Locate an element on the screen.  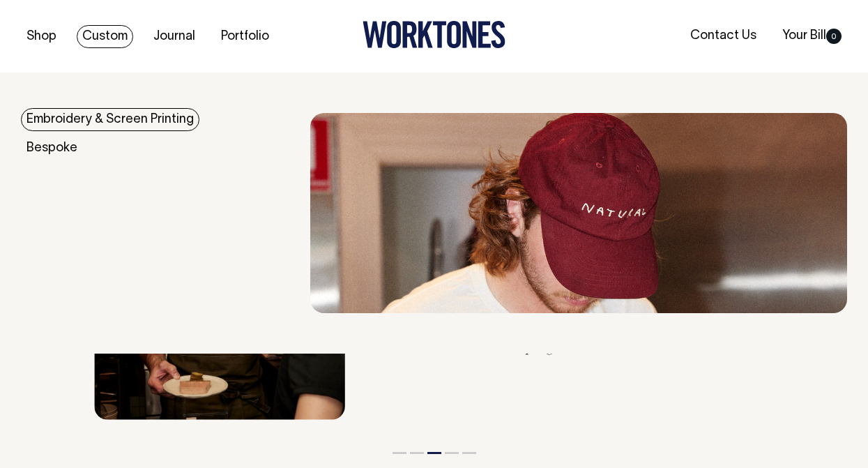
button: 4 of 5 is located at coordinates (452, 452).